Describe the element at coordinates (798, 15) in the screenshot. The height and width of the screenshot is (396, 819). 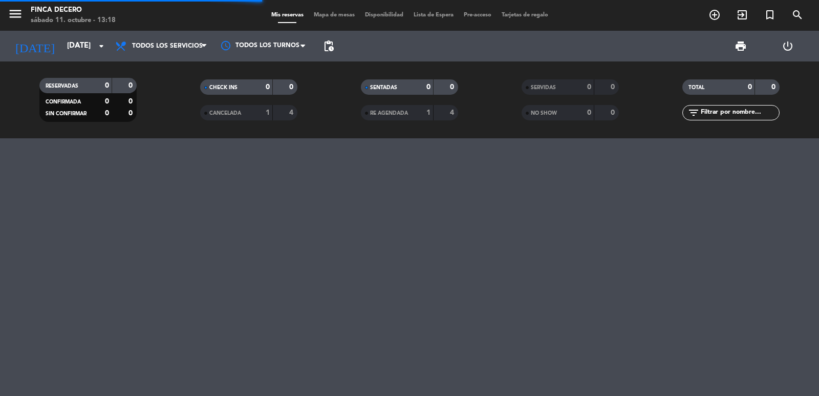
I see `i: search` at that location.